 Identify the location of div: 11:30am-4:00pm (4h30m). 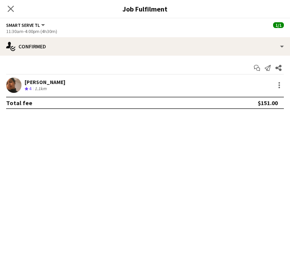
(145, 31).